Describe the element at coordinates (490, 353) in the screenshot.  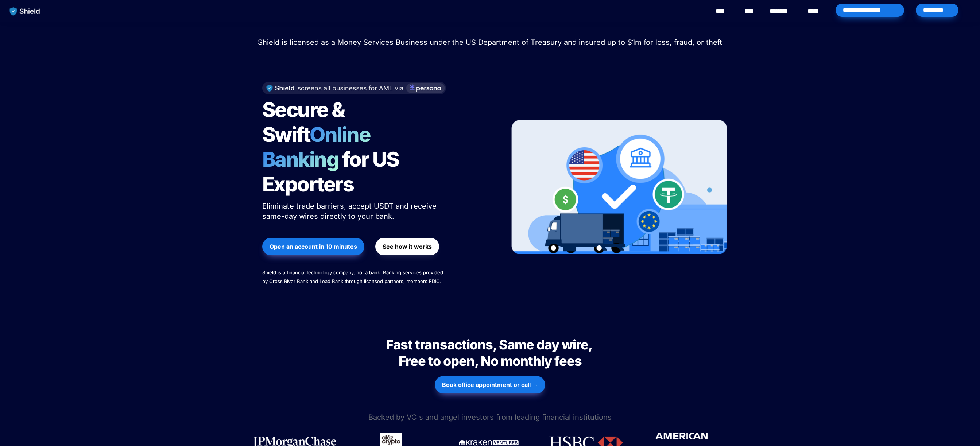
I see `span: Fast transactions, Same day wire, Free to open, No monthly fees` at that location.